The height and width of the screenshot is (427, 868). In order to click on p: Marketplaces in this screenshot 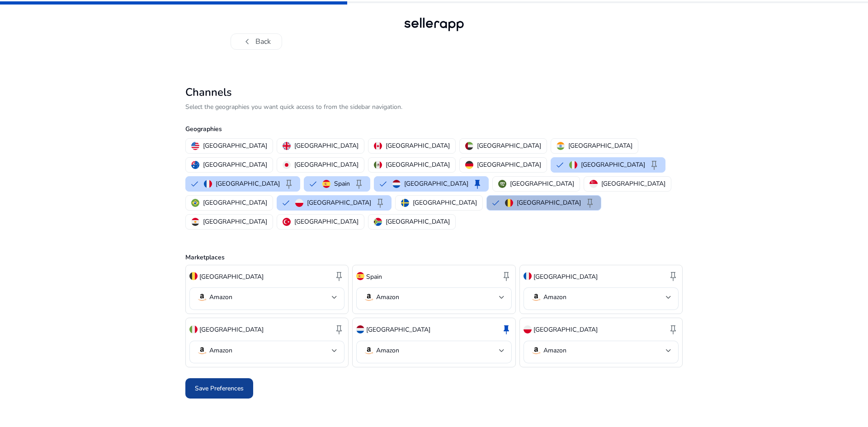, I will do `click(434, 257)`.